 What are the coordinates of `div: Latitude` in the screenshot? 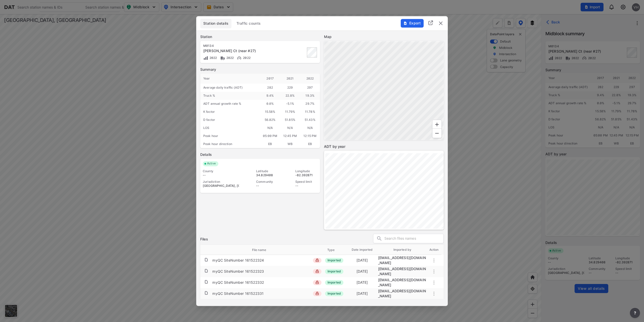 It's located at (267, 171).